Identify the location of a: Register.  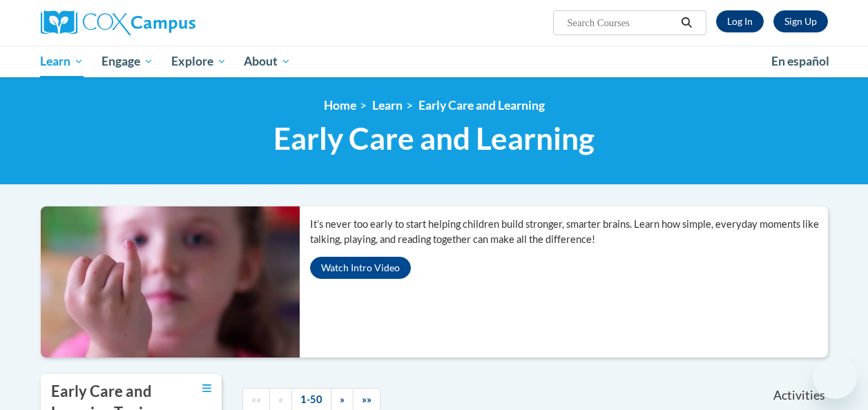
(800, 21).